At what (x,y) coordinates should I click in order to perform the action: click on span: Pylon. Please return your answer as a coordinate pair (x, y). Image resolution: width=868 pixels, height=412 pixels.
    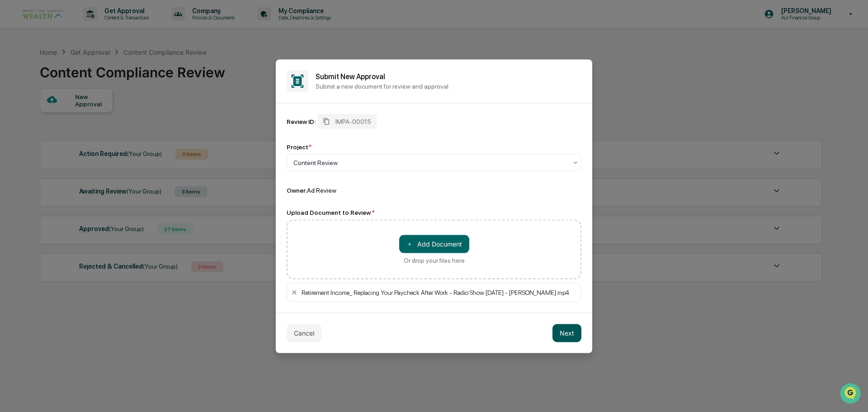
    Looking at the image, I should click on (99, 156).